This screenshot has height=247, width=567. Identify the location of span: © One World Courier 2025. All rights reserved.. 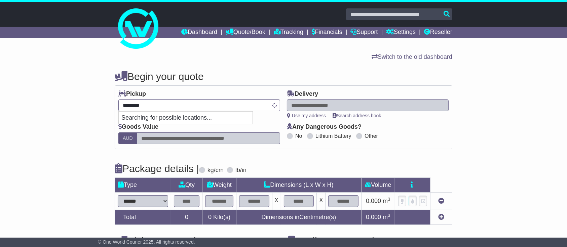
(146, 242).